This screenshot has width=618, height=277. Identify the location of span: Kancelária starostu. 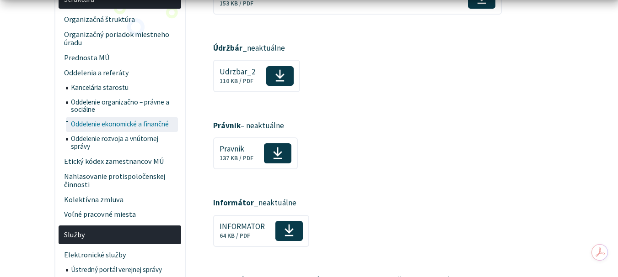
(123, 88).